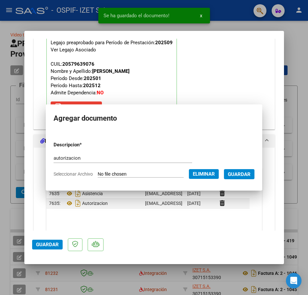 The width and height of the screenshot is (308, 295). What do you see at coordinates (154, 118) in the screenshot?
I see `h2: Agregar documento` at bounding box center [154, 118].